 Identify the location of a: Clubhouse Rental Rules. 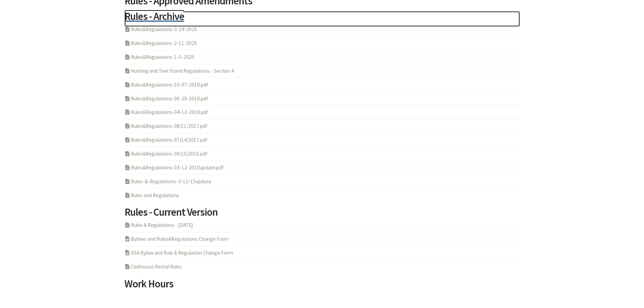
(153, 266).